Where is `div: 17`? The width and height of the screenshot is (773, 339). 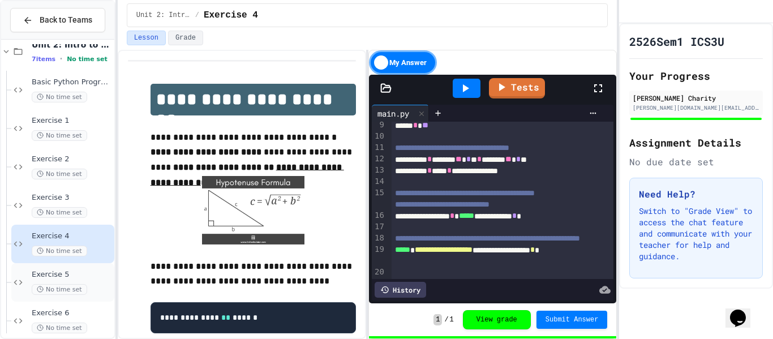 div: 17 is located at coordinates (379, 227).